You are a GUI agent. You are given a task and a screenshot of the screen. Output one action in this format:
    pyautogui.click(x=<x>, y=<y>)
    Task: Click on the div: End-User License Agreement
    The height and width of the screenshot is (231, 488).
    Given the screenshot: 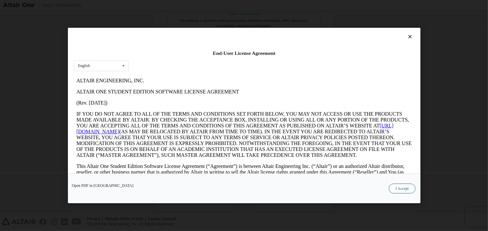 What is the action you would take?
    pyautogui.click(x=244, y=53)
    